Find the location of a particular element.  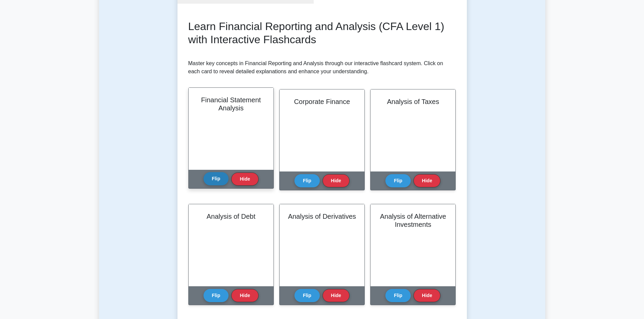

h2: Corporate Finance is located at coordinates (321, 102).